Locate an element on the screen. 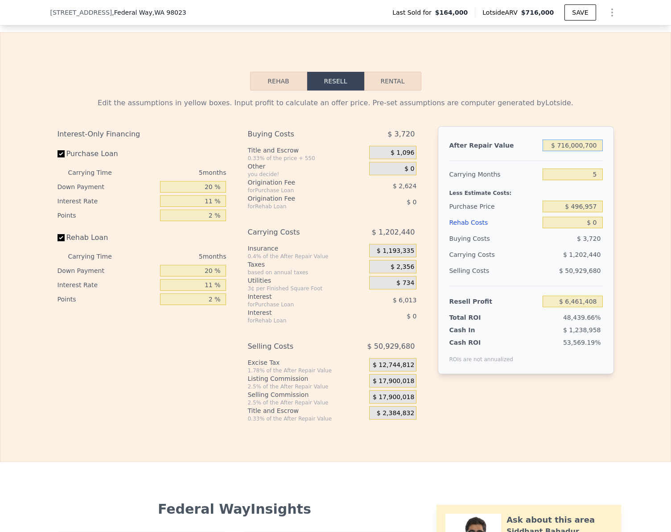  div: Edit the assumptions in yellow boxes. Input profit to calculate an offer price. Pre-set assumptio... is located at coordinates (336, 103).